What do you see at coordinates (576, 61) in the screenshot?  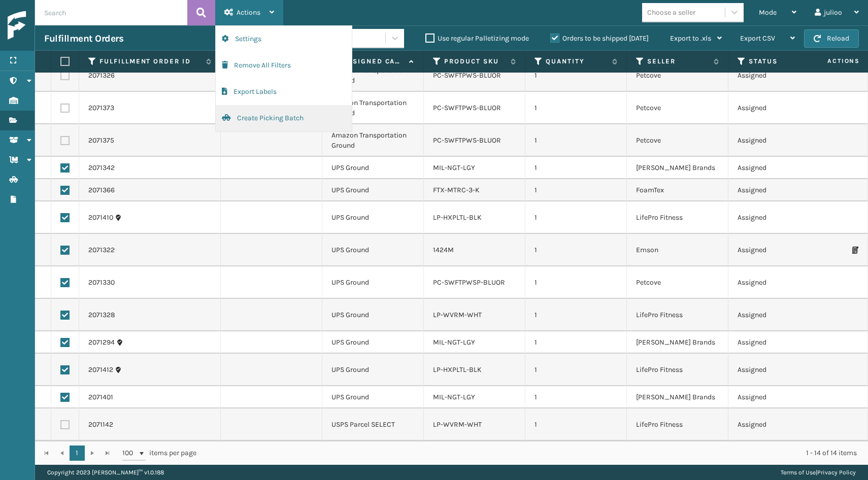 I see `label: Quantity` at bounding box center [576, 61].